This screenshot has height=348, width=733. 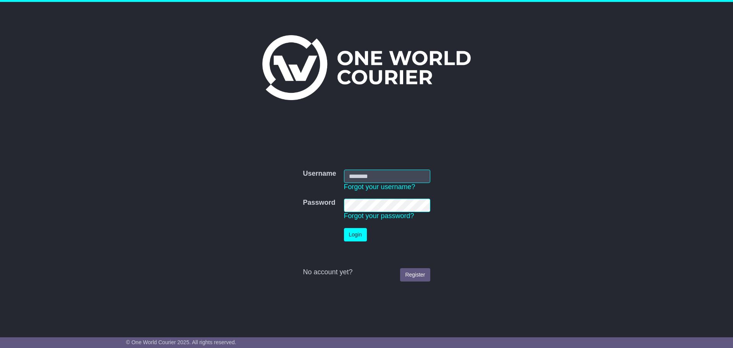 I want to click on label: Username, so click(x=319, y=174).